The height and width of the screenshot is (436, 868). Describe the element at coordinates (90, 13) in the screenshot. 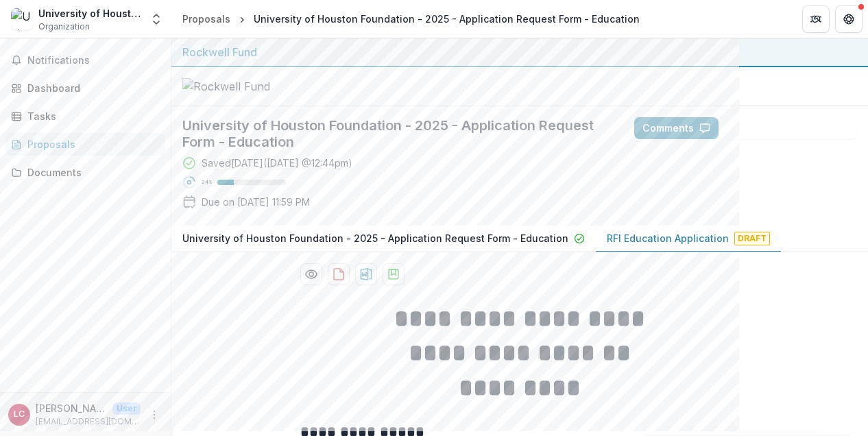

I see `div: University of Houston Foundation` at that location.